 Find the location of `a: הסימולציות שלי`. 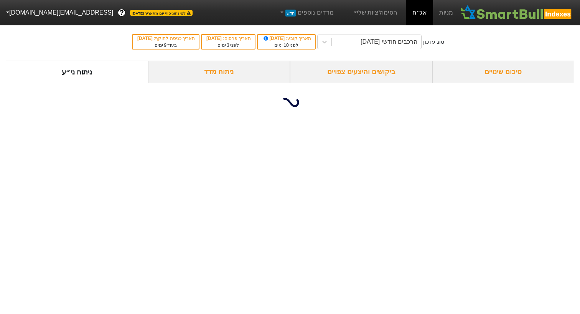

a: הסימולציות שלי is located at coordinates (375, 13).